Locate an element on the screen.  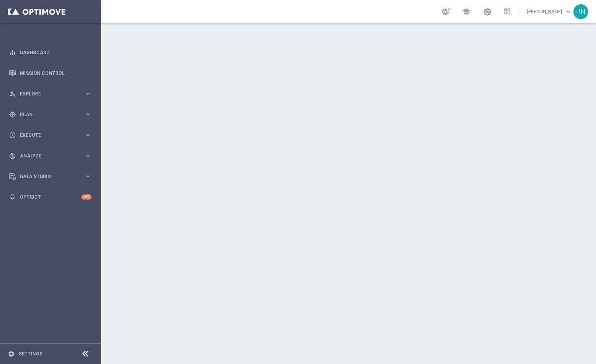
i: gps_fixed is located at coordinates (13, 115).